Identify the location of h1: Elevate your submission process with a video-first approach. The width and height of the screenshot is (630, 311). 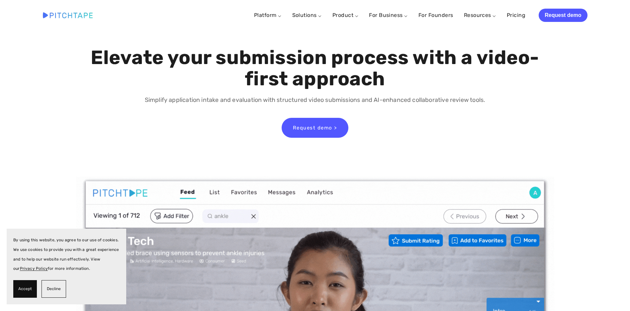
(315, 68).